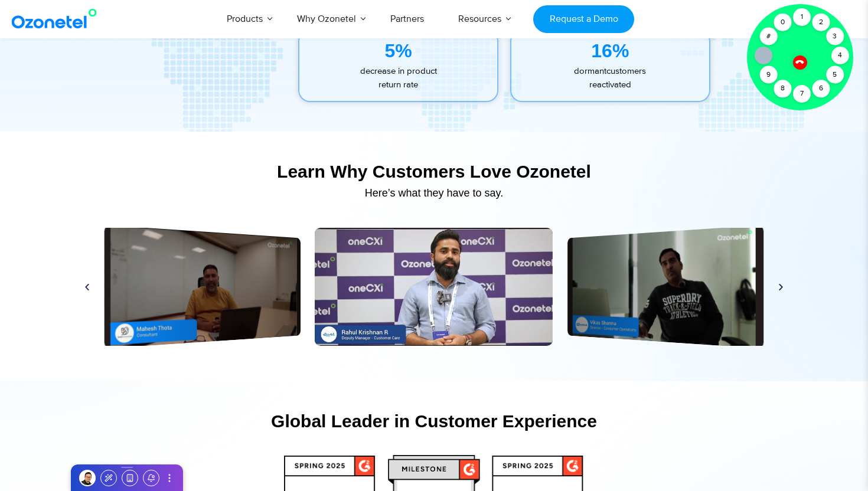 The height and width of the screenshot is (491, 868). What do you see at coordinates (821, 22) in the screenshot?
I see `div: 2` at bounding box center [821, 22].